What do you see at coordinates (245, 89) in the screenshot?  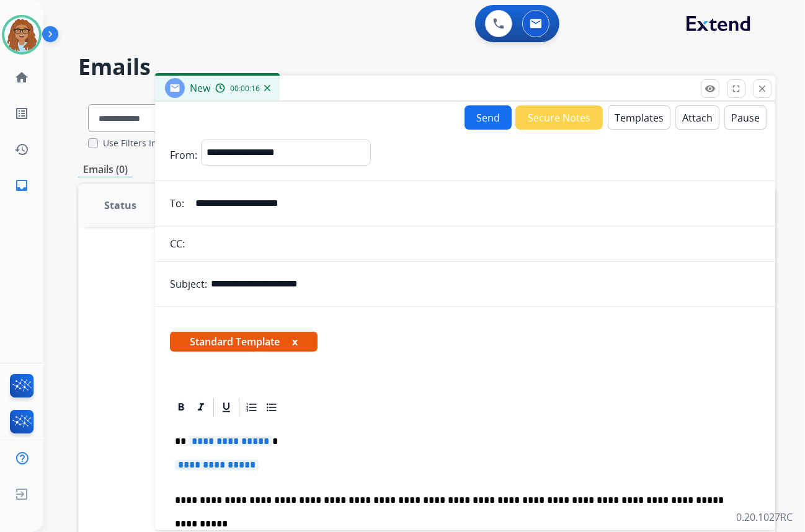 I see `span: 00:00:16` at bounding box center [245, 89].